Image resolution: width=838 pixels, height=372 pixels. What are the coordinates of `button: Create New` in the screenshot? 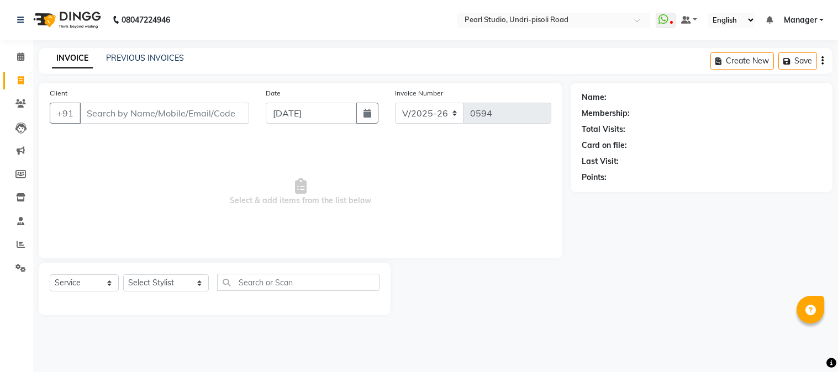 It's located at (742, 61).